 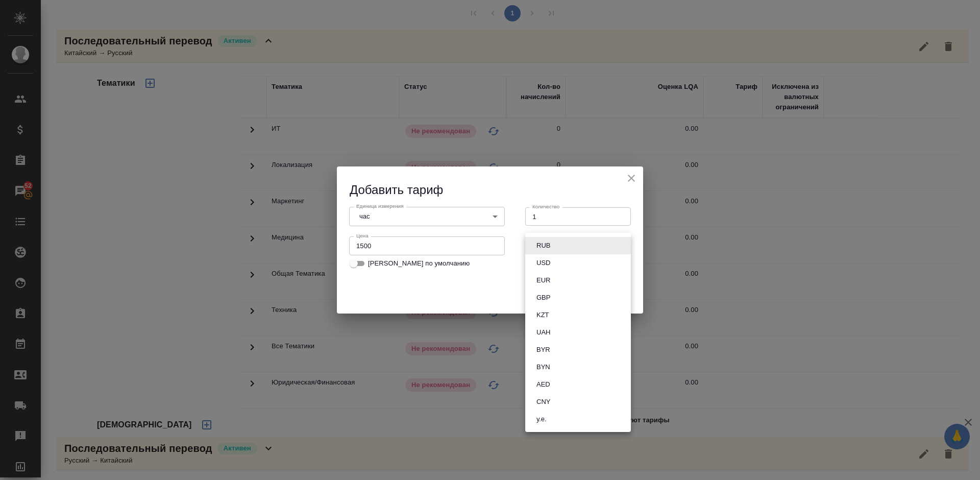 I want to click on button: GBP, so click(x=543, y=298).